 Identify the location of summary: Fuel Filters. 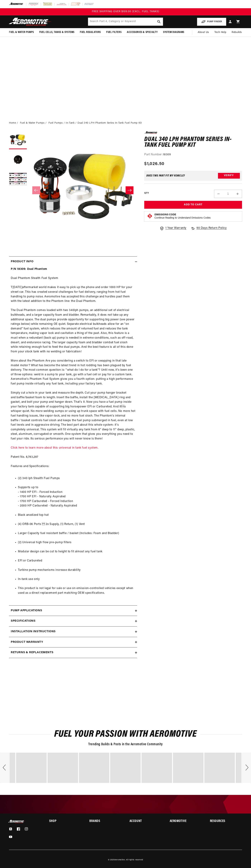
(114, 32).